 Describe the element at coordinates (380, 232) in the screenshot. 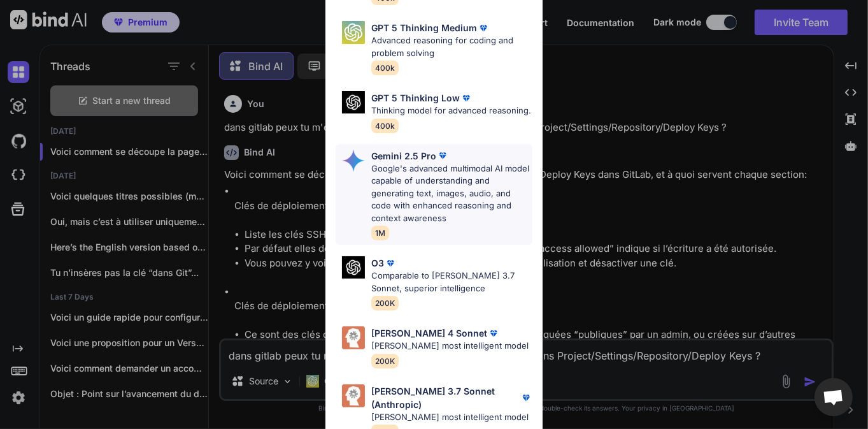

I see `span: 1M` at that location.